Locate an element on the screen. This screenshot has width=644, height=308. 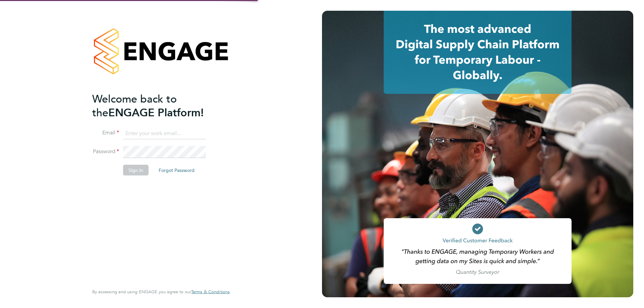
h2: ENGAGE Platform! is located at coordinates (158, 106).